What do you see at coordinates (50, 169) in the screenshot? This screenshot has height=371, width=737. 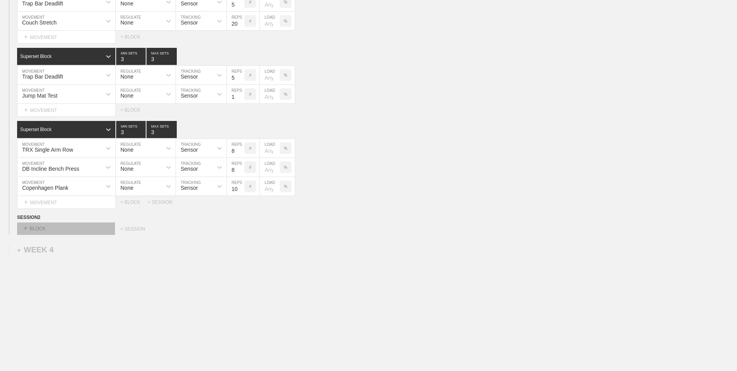 I see `div: DB Incline Bench Press` at bounding box center [50, 169].